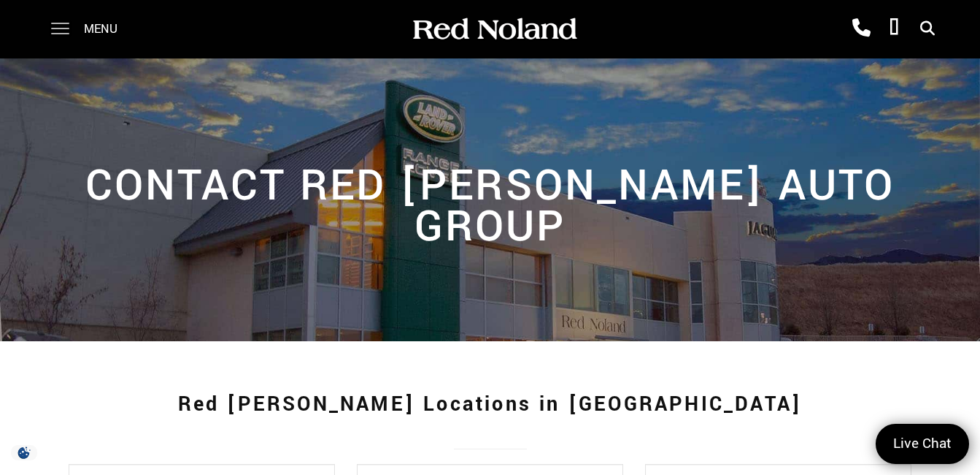  Describe the element at coordinates (493, 29) in the screenshot. I see `img: Red Noland Auto Group` at that location.